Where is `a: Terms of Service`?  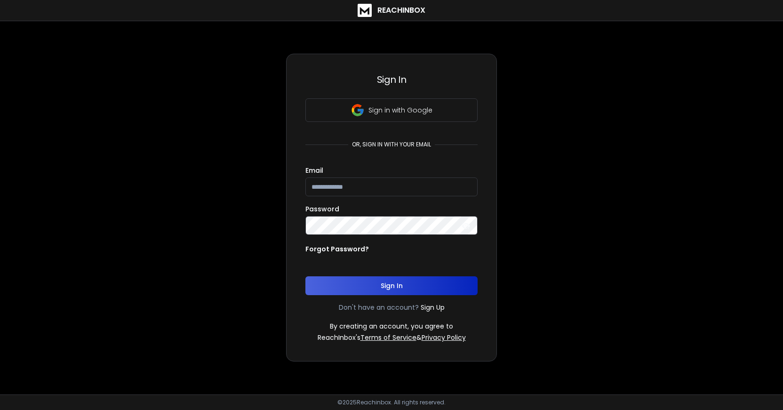 a: Terms of Service is located at coordinates (388, 337).